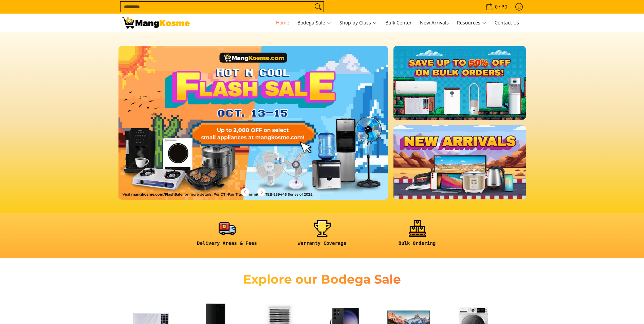  Describe the element at coordinates (282, 23) in the screenshot. I see `a: Home` at that location.